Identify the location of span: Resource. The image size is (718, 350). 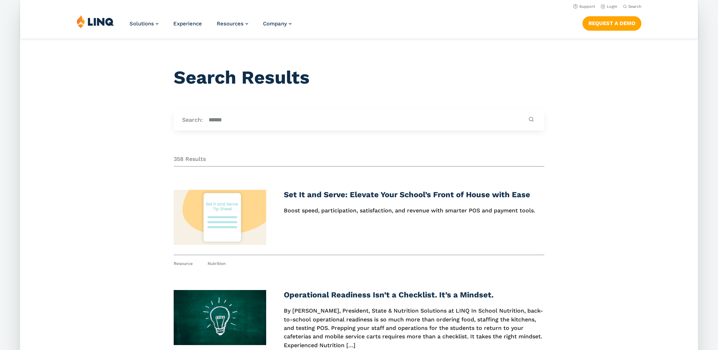
(183, 264).